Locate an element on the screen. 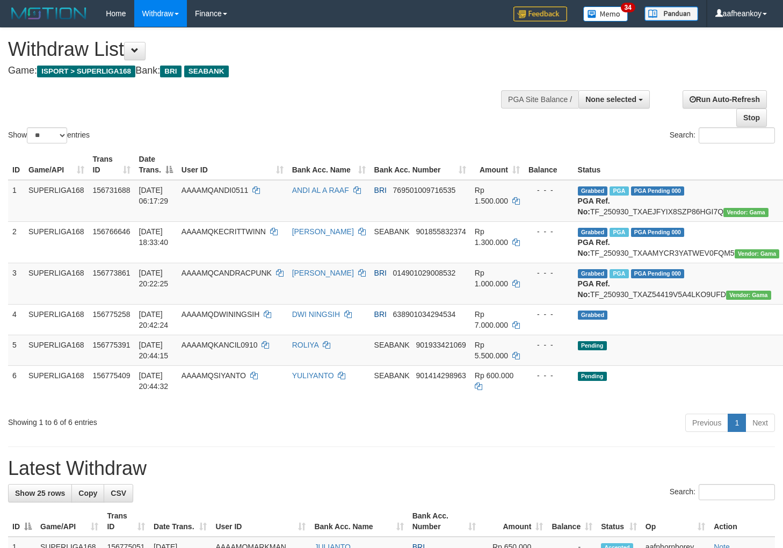  a: Show 25 rows is located at coordinates (40, 493).